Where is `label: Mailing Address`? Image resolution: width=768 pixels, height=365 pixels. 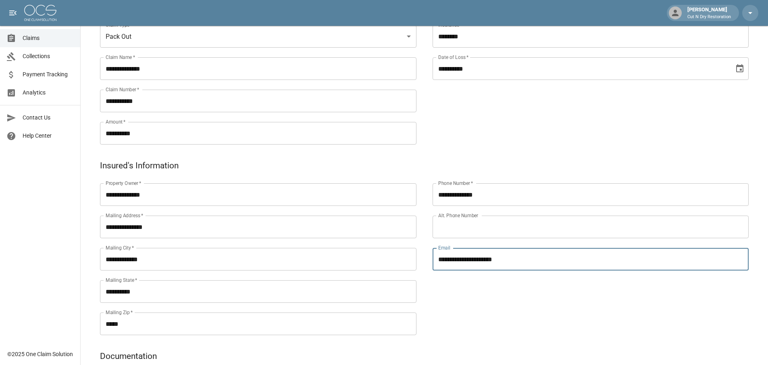
label: Mailing Address is located at coordinates (124, 215).